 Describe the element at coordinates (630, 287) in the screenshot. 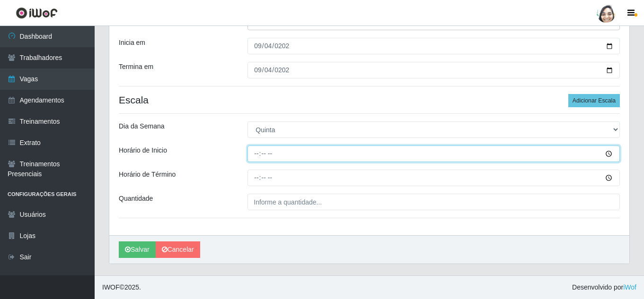

I see `a: iWof` at that location.